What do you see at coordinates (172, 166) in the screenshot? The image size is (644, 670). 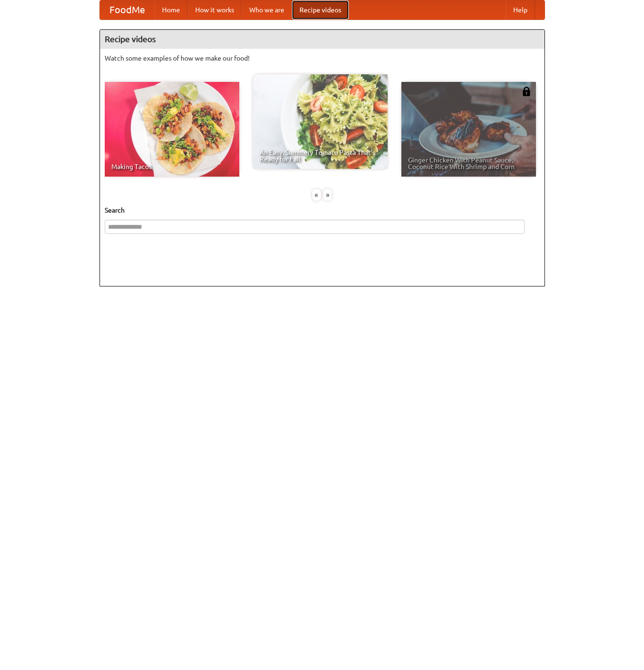 I see `span: Making Tacos` at bounding box center [172, 166].